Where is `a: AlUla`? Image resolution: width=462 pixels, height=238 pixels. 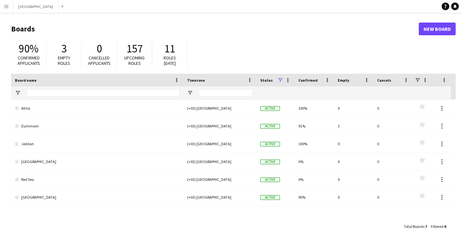 a: AlUla is located at coordinates (97, 108).